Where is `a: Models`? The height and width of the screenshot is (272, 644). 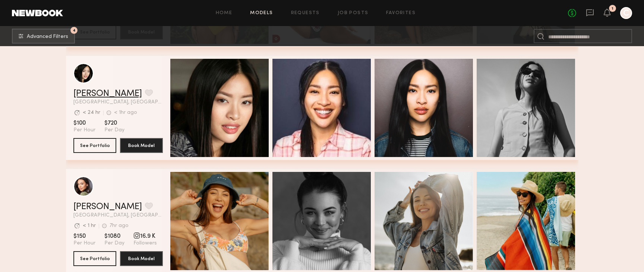
a: Models is located at coordinates (261, 13).